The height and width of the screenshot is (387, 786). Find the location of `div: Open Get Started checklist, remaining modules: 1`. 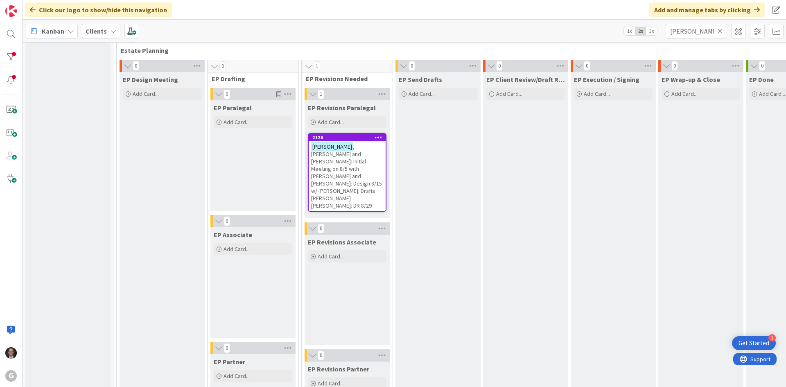

div: Open Get Started checklist, remaining modules: 1 is located at coordinates (754, 343).